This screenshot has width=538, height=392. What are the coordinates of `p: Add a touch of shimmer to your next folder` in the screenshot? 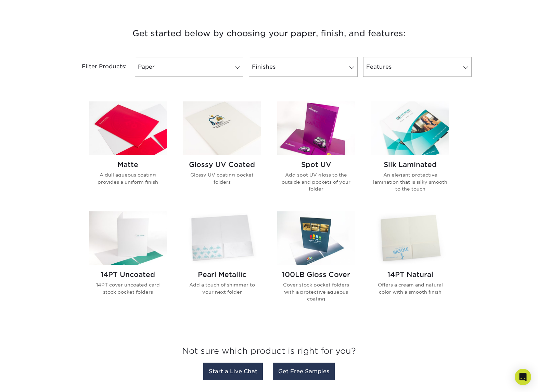 It's located at (222, 289).